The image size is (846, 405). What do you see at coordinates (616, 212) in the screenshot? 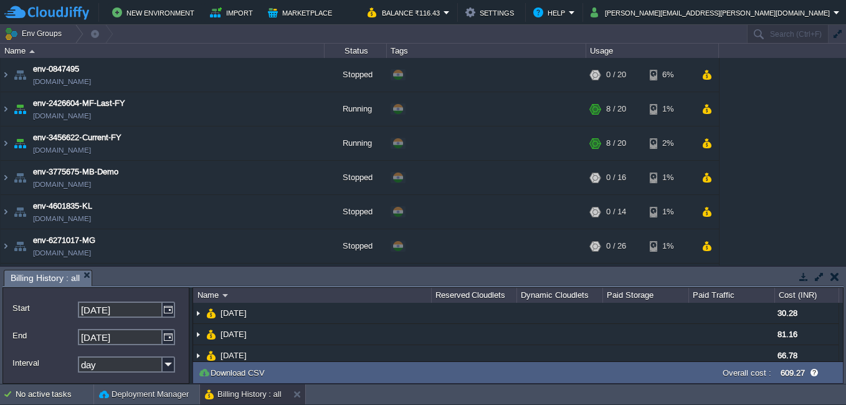
I see `div: 0 / 14` at bounding box center [616, 212].